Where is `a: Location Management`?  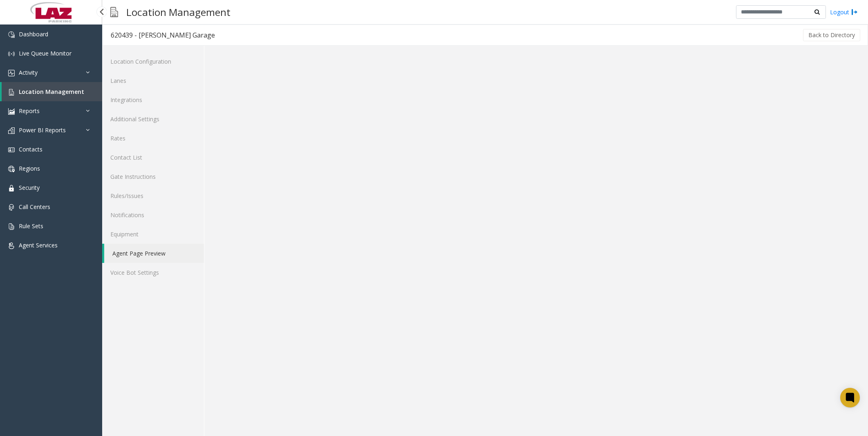 a: Location Management is located at coordinates (52, 91).